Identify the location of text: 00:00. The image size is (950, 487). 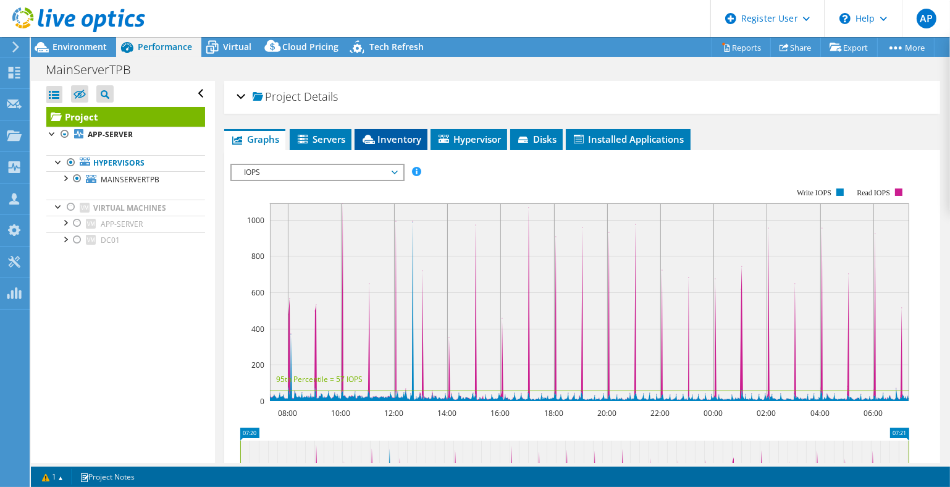
(713, 413).